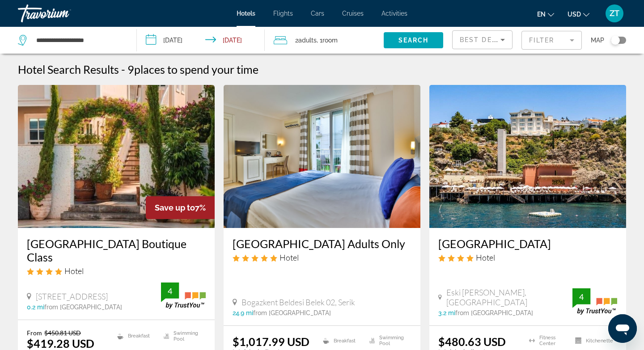 The image size is (644, 350). I want to click on li: Kitchenette, so click(594, 340).